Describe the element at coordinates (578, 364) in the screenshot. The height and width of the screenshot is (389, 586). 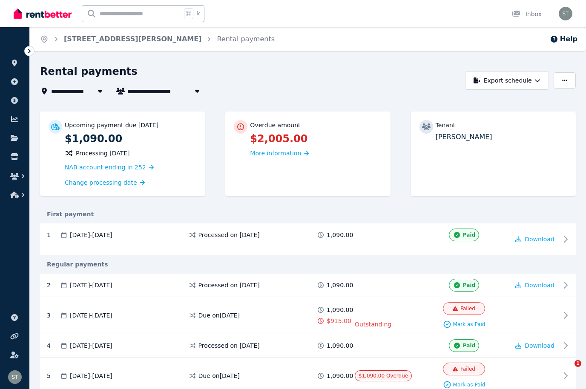
I see `span: 1` at that location.